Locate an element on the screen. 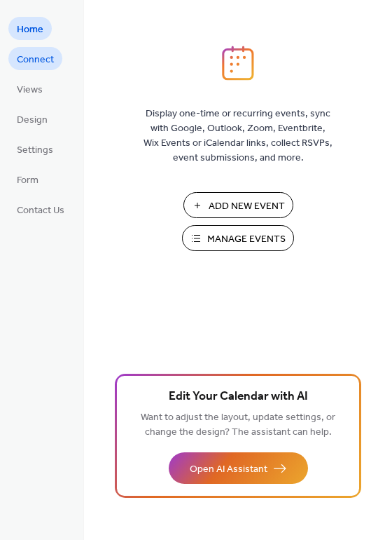  span: Settings is located at coordinates (35, 150).